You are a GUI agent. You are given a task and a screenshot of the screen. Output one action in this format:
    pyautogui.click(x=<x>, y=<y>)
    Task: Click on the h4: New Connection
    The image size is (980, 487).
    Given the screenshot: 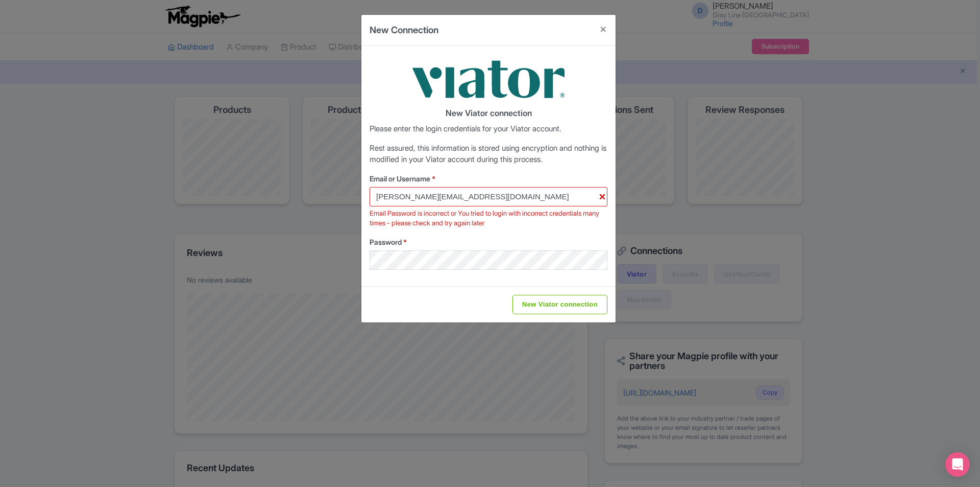 What is the action you would take?
    pyautogui.click(x=404, y=30)
    